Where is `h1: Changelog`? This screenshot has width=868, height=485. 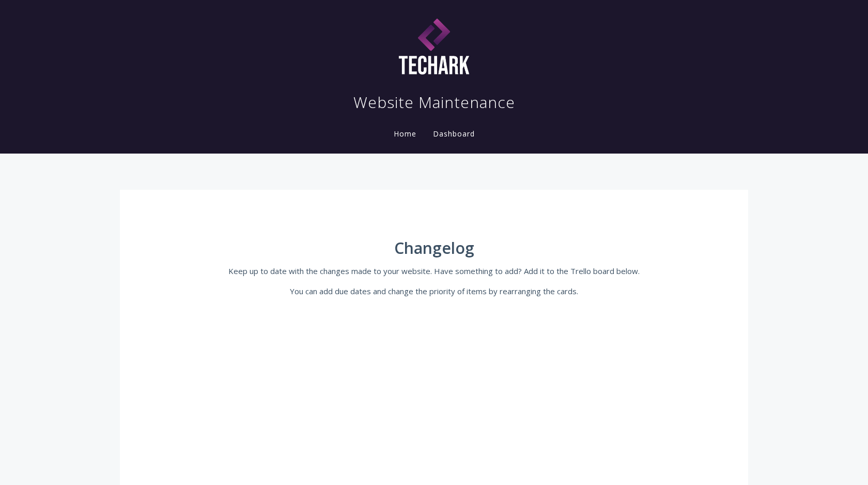
h1: Changelog is located at coordinates (434, 248).